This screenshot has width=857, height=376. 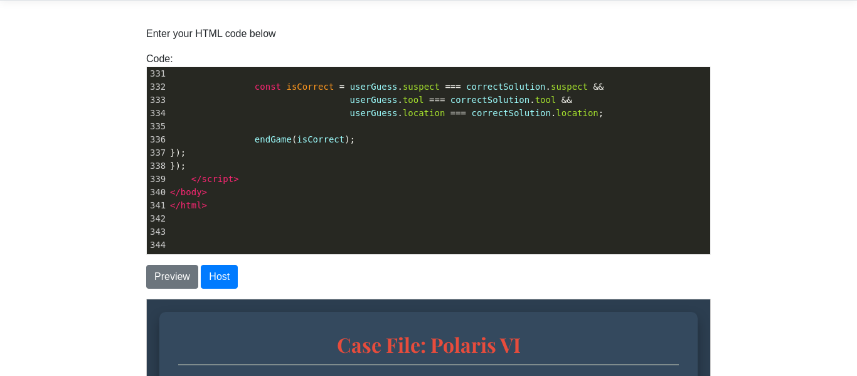 I want to click on div: 30:00, so click(x=282, y=97).